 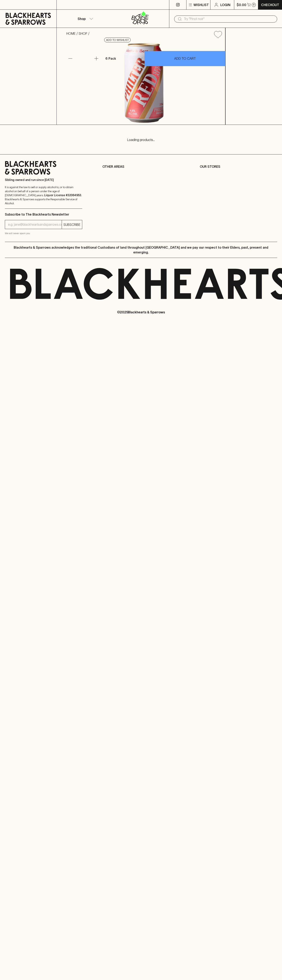 I want to click on p: Checkout, so click(x=270, y=5).